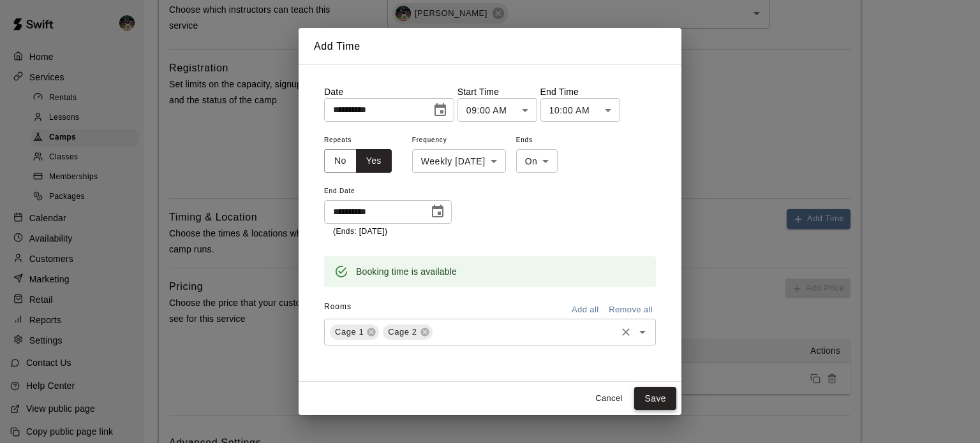  I want to click on h2: Add Time, so click(490, 46).